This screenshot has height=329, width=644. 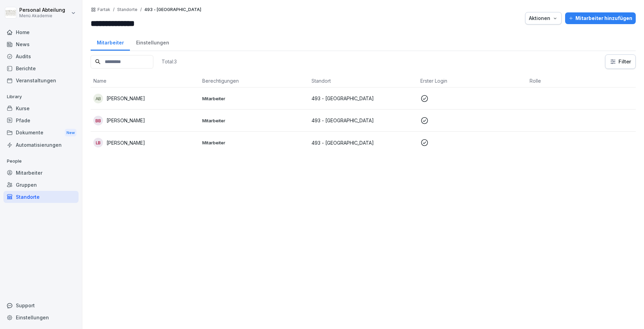 What do you see at coordinates (41, 144) in the screenshot?
I see `a: Automatisierungen` at bounding box center [41, 144].